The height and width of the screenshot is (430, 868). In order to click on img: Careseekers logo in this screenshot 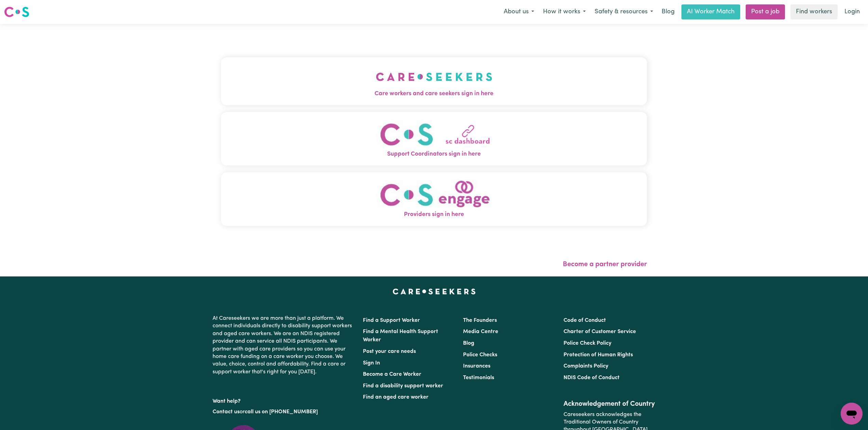, I will do `click(17, 12)`.